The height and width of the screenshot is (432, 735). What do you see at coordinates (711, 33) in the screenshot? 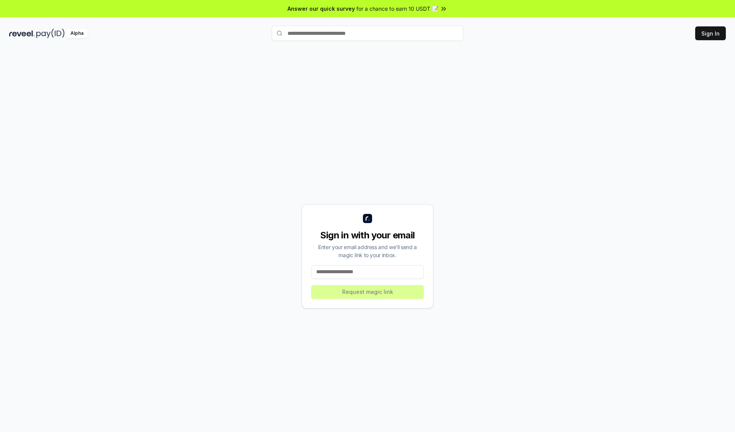
I see `button: Sign In` at bounding box center [711, 33].